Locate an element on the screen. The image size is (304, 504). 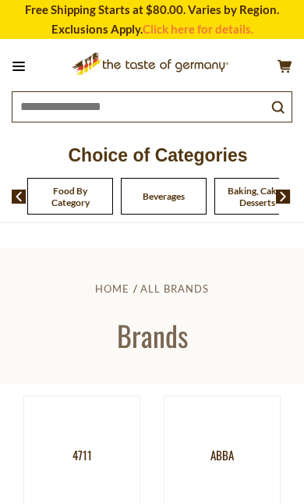
a: Click here for details. is located at coordinates (198, 29).